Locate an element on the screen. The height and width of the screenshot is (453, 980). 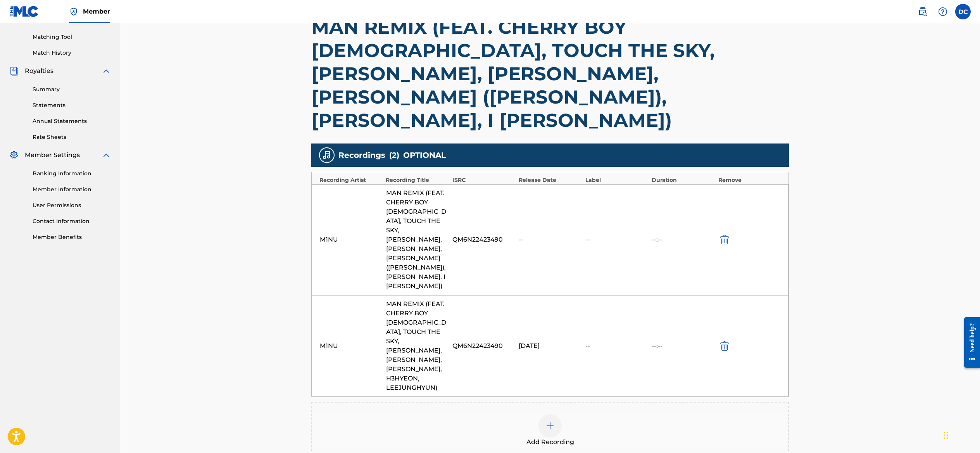
img: Member Settings is located at coordinates (14, 155).